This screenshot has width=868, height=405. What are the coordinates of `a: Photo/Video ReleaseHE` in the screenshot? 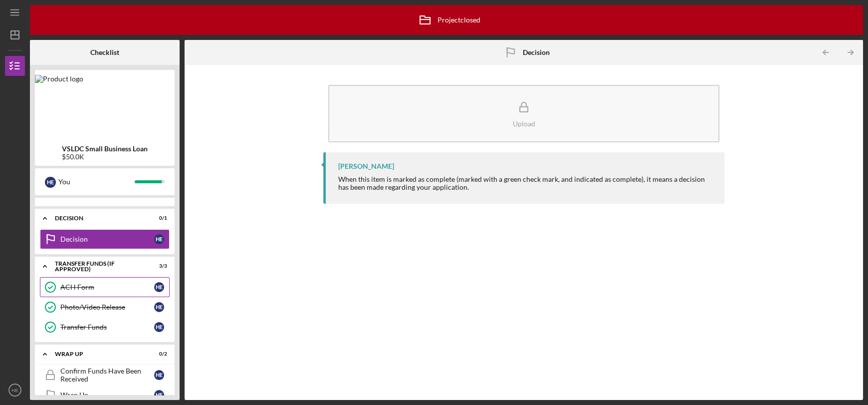 It's located at (104, 307).